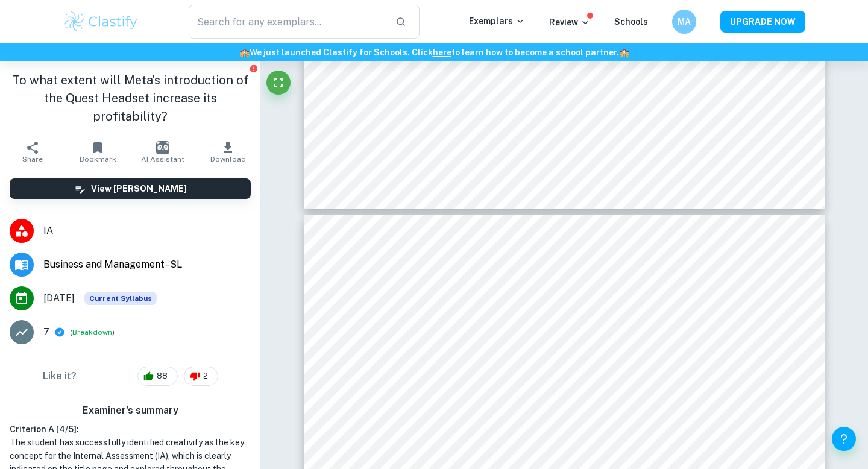 The height and width of the screenshot is (469, 868). What do you see at coordinates (162, 148) in the screenshot?
I see `img: AI Assistant` at bounding box center [162, 148].